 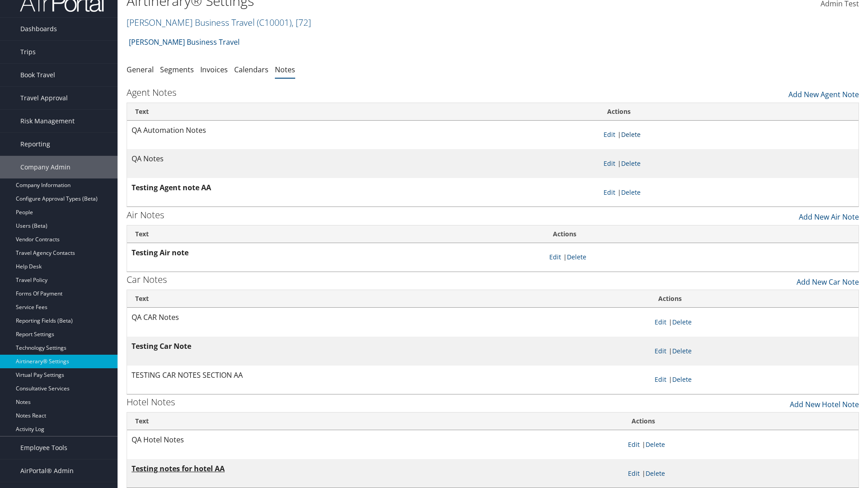 I want to click on span: Company Admin, so click(x=45, y=167).